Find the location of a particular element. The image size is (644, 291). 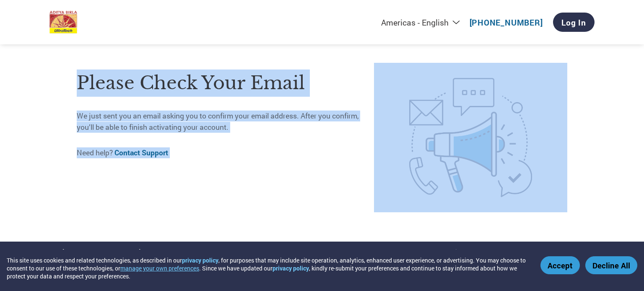

button: Decline All is located at coordinates (611, 265).